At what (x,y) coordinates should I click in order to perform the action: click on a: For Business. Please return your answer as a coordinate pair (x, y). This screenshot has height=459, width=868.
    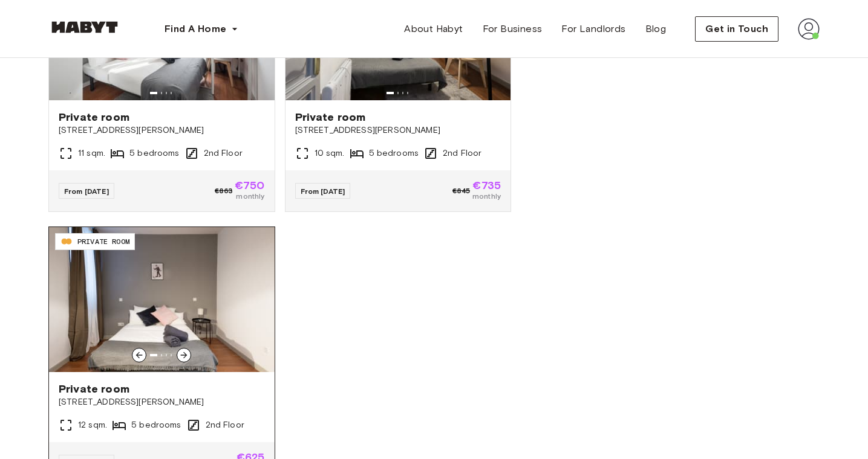
    Looking at the image, I should click on (513, 29).